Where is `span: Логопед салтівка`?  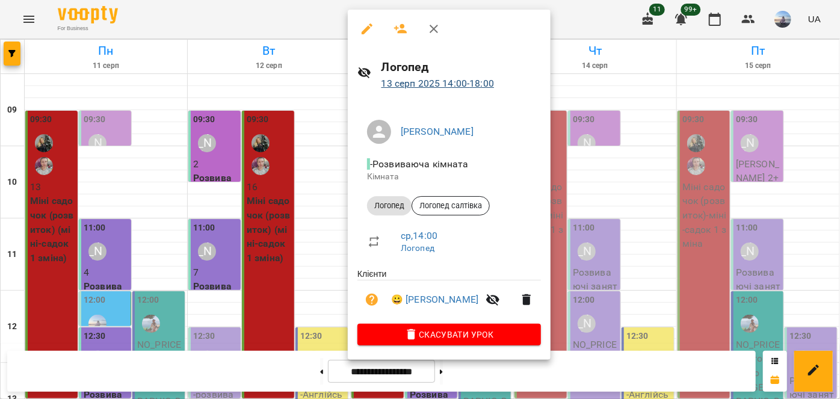 span: Логопед салтівка is located at coordinates (451, 206).